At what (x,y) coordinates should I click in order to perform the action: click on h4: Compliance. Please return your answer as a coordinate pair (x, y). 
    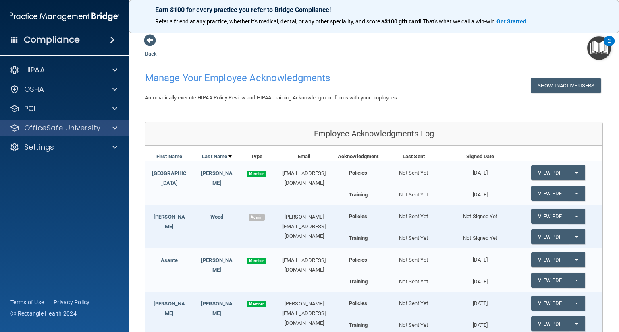
    Looking at the image, I should click on (52, 40).